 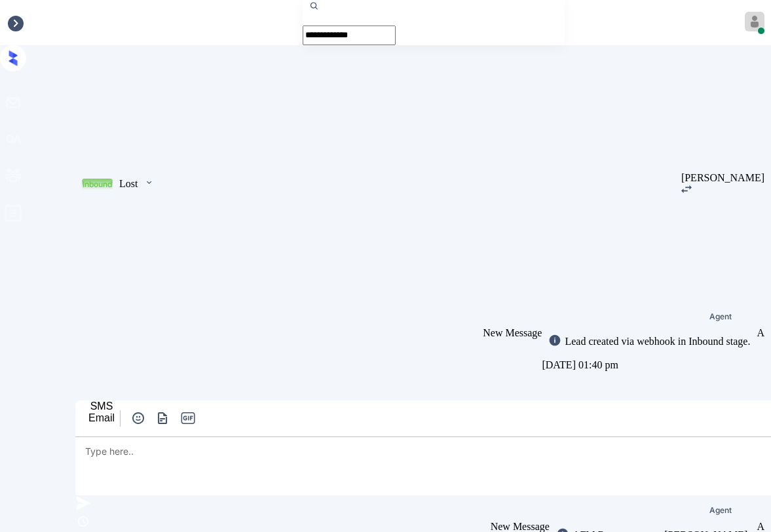 I want to click on span: Agent, so click(x=720, y=317).